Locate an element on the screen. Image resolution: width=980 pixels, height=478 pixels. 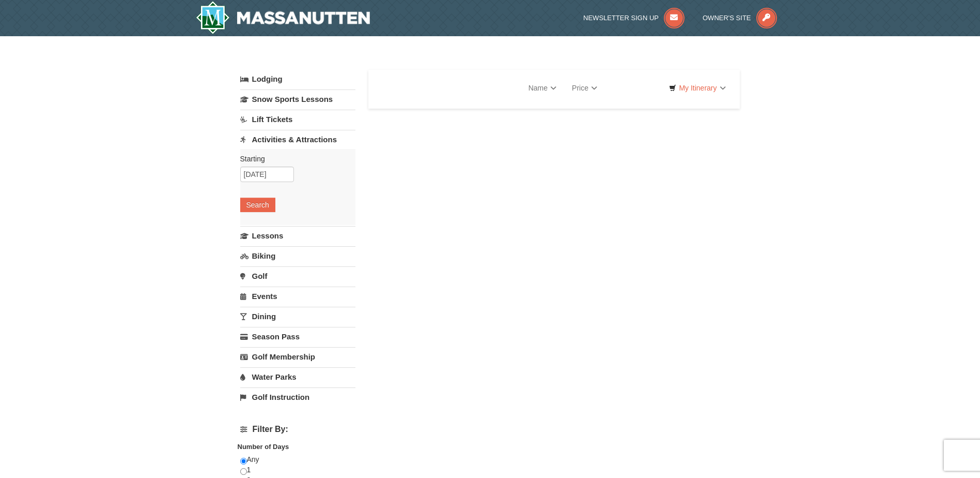
a: Massanutten Resort is located at coordinates (283, 18).